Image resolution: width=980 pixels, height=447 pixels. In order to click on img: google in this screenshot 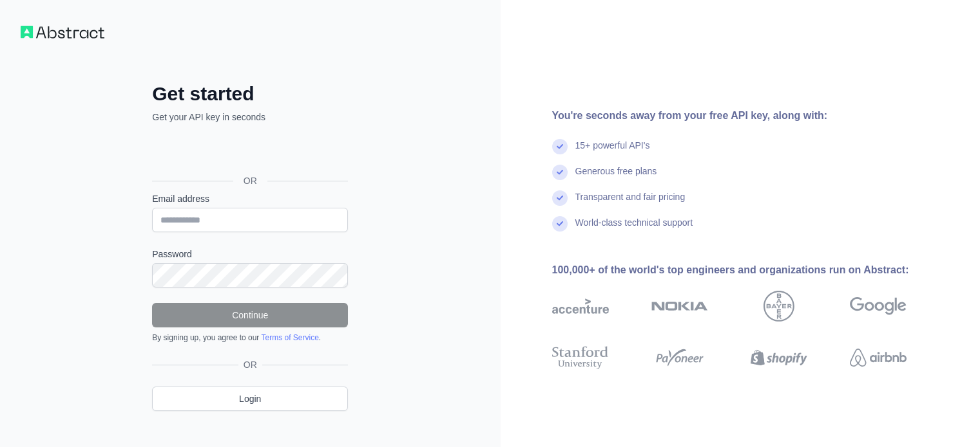, I will do `click(878, 306)`.